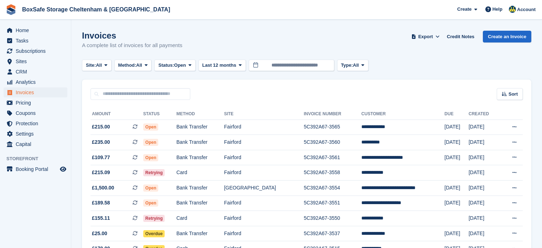  Describe the element at coordinates (37, 51) in the screenshot. I see `span: Subscriptions` at that location.